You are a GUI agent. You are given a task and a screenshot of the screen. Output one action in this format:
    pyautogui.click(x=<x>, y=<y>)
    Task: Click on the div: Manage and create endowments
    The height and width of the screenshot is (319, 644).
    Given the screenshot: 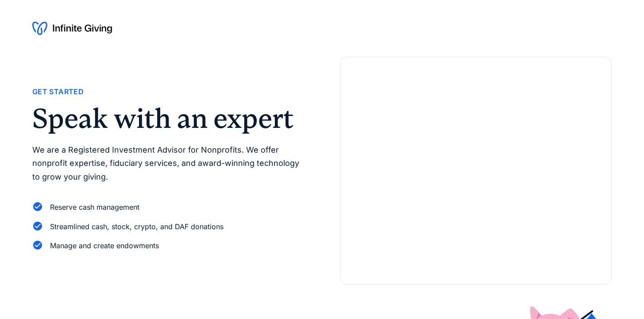 What is the action you would take?
    pyautogui.click(x=104, y=245)
    